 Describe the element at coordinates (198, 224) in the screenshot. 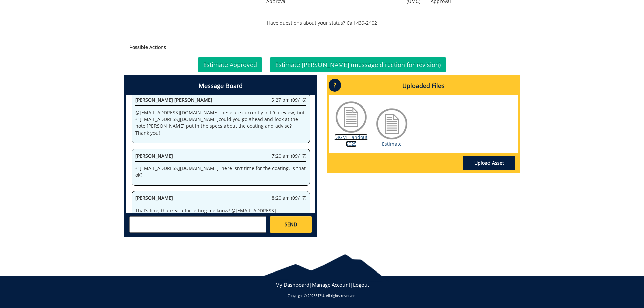

I see `textarea: messageToSend` at that location.